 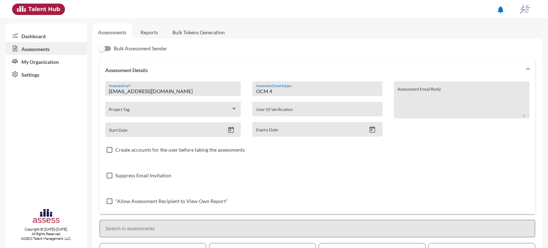 I want to click on span: "Allow Assessment Recipient to View Own Report", so click(x=172, y=201).